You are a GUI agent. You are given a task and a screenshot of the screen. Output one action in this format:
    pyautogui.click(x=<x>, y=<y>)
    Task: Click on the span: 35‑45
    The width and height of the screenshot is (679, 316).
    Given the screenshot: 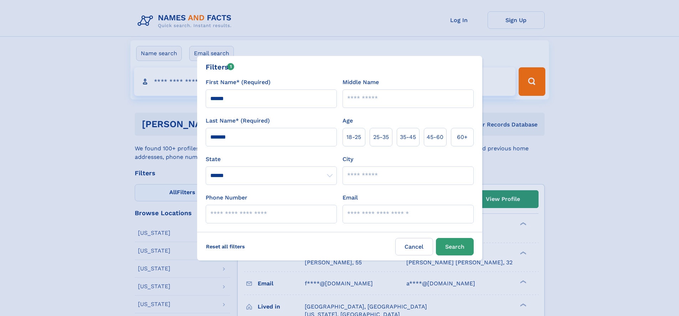 What is the action you would take?
    pyautogui.click(x=408, y=137)
    